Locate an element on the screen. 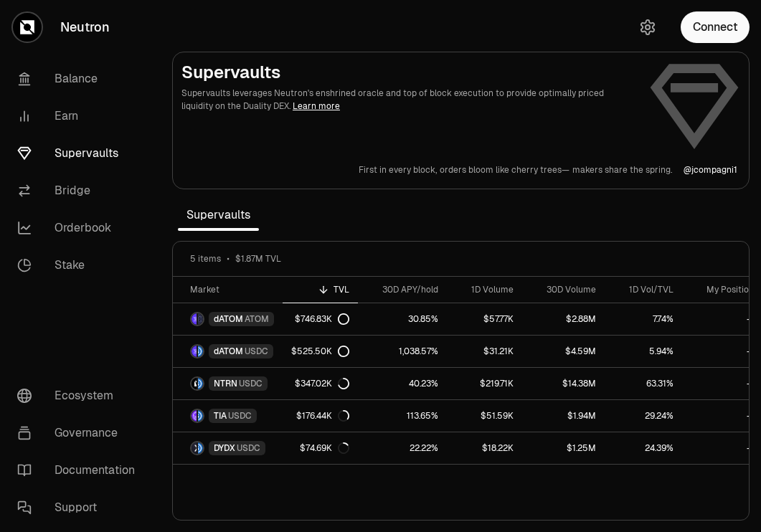 The image size is (761, 532). div: $176.44K is located at coordinates (323, 416).